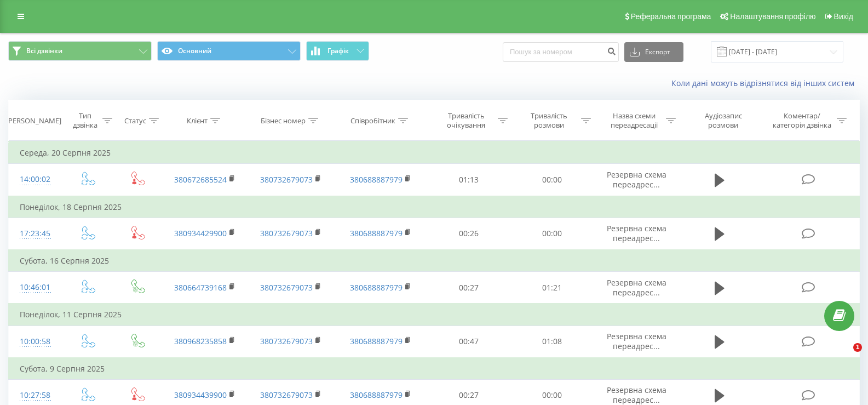 The image size is (868, 405). What do you see at coordinates (283, 121) in the screenshot?
I see `div: Бізнес номер` at bounding box center [283, 121].